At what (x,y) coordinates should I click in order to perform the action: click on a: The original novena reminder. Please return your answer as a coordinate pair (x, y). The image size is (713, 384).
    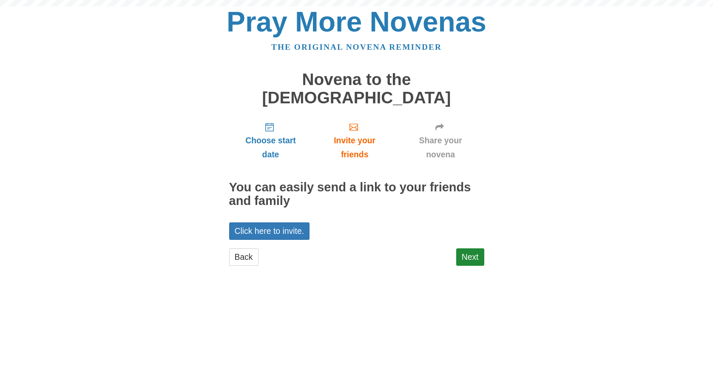
    Looking at the image, I should click on (357, 47).